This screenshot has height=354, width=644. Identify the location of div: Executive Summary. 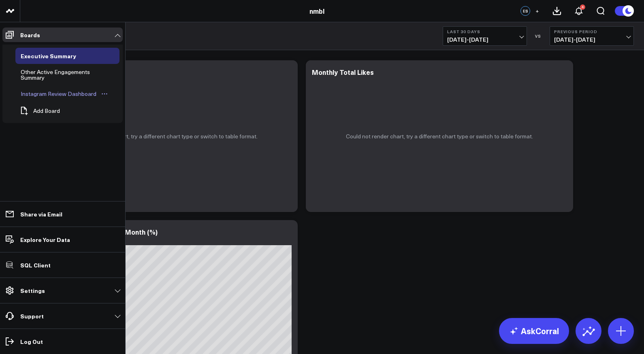
(48, 56).